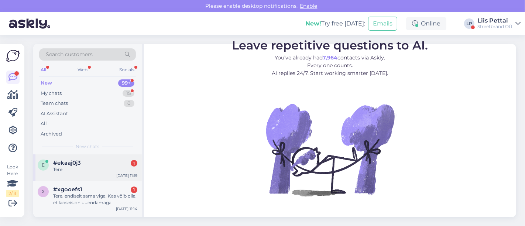 The width and height of the screenshot is (525, 226). What do you see at coordinates (54, 103) in the screenshot?
I see `div: Team chats` at bounding box center [54, 103].